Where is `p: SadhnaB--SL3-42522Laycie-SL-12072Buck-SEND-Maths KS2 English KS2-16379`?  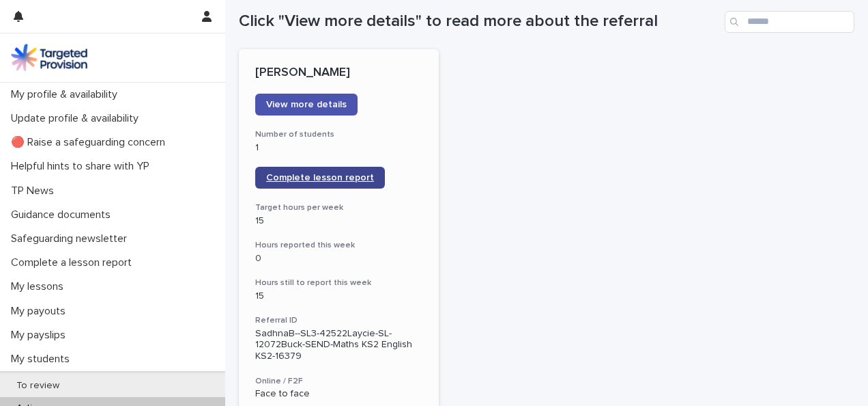 p: SadhnaB--SL3-42522Laycie-SL-12072Buck-SEND-Maths KS2 English KS2-16379 is located at coordinates (339, 345).